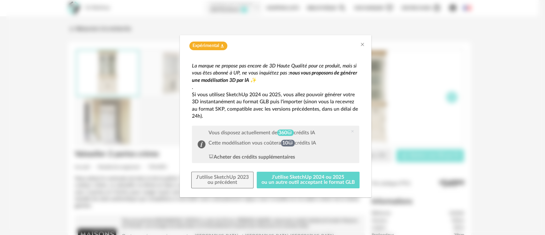 This screenshot has width=545, height=235. What do you see at coordinates (362, 45) in the screenshot?
I see `button: Close` at bounding box center [362, 45].